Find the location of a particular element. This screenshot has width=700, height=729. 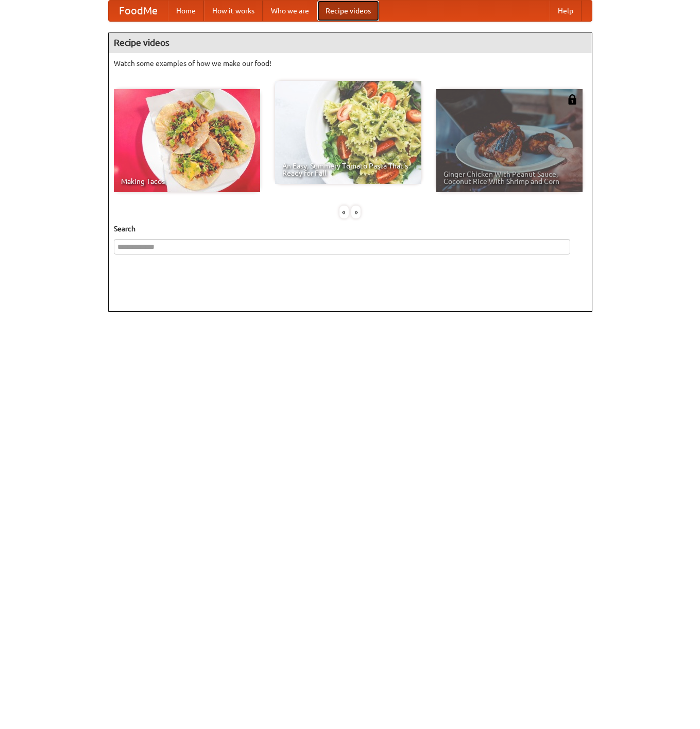

h5: Search is located at coordinates (351, 229).